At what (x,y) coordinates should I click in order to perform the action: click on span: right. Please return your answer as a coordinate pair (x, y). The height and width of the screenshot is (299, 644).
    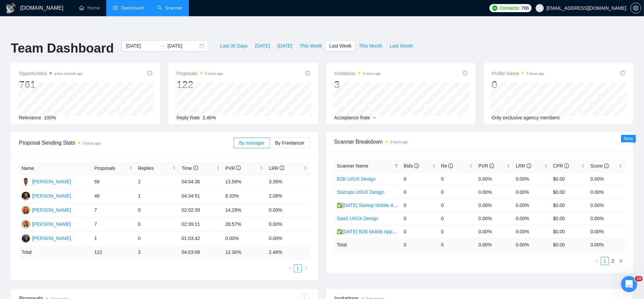
    Looking at the image, I should click on (306, 269).